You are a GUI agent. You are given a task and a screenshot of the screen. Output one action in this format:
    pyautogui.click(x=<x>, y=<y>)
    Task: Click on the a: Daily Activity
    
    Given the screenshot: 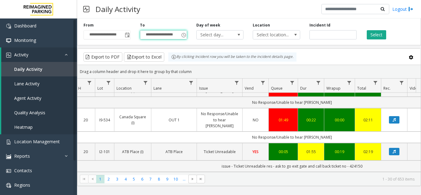 What is the action you would take?
    pyautogui.click(x=39, y=69)
    